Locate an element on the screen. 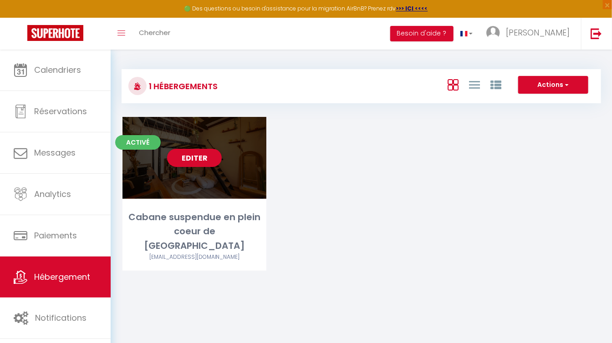 The width and height of the screenshot is (612, 343). a: Editer is located at coordinates (195, 158).